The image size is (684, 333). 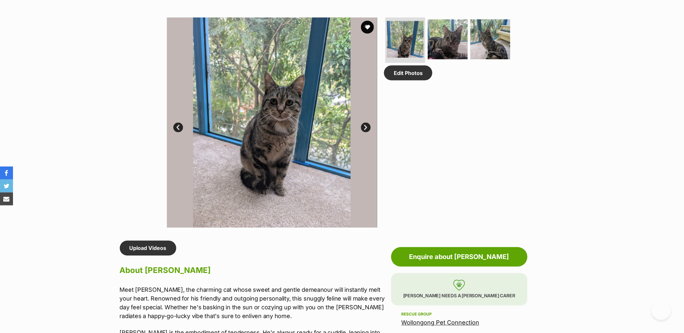 What do you see at coordinates (148, 248) in the screenshot?
I see `a: Upload Videos` at bounding box center [148, 248].